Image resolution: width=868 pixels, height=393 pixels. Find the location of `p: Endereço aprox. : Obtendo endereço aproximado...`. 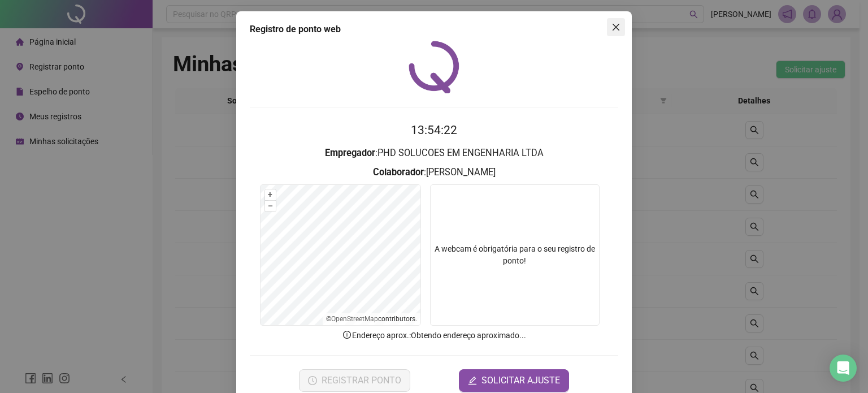

p: Endereço aprox. : Obtendo endereço aproximado... is located at coordinates (434, 335).